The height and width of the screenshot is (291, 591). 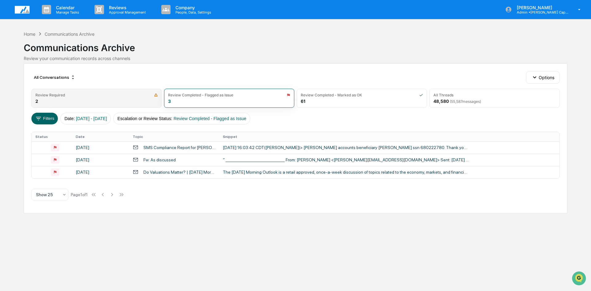 I want to click on p: How can we help?, so click(x=59, y=18).